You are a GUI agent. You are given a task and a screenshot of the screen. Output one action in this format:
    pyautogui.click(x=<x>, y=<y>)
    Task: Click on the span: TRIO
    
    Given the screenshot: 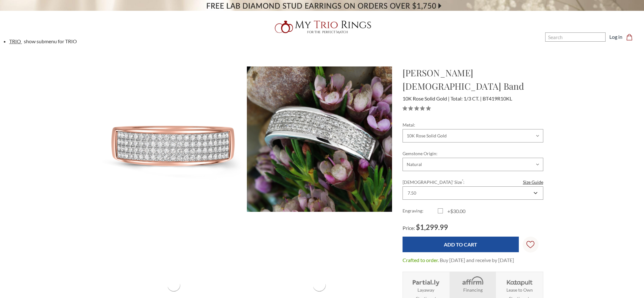 What is the action you would take?
    pyautogui.click(x=15, y=41)
    